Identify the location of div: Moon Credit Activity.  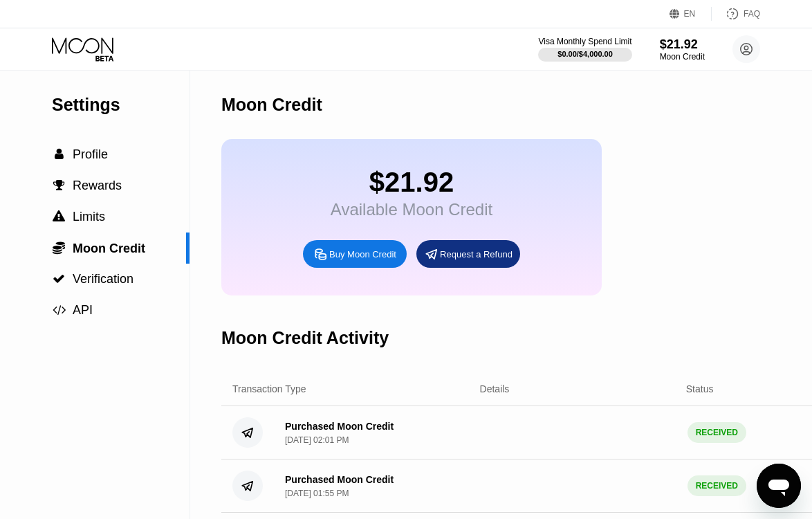
(305, 338).